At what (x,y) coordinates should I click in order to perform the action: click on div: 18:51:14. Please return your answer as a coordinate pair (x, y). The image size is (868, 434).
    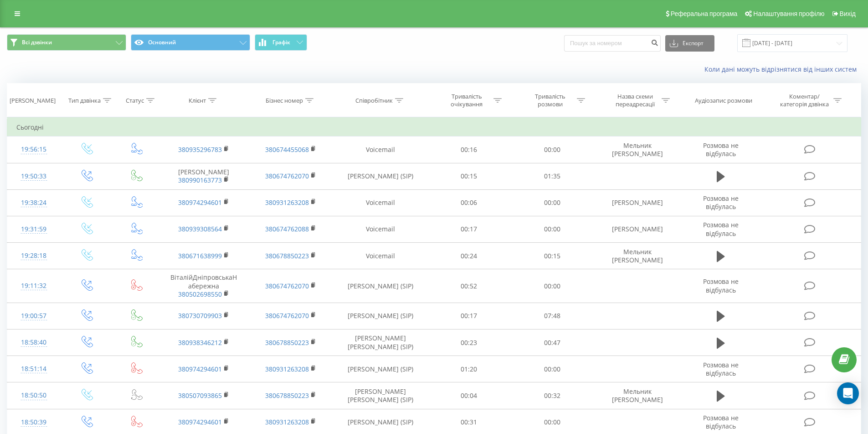
    Looking at the image, I should click on (34, 369).